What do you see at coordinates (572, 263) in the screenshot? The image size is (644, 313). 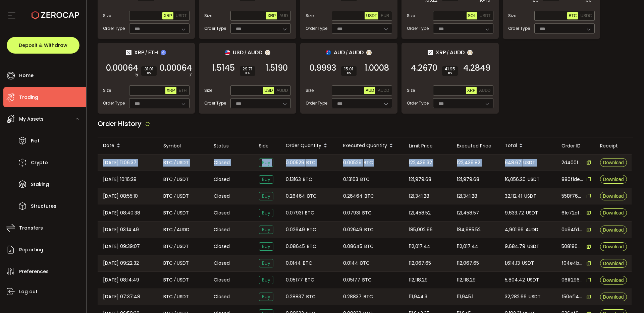 I see `span: f04e4b02-9745-48bc-b22e-596dc7297082` at bounding box center [572, 263].